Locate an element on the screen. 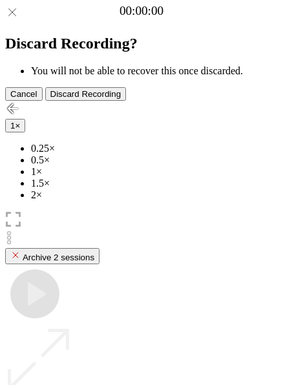 This screenshot has height=385, width=283. span: 1 is located at coordinates (12, 125).